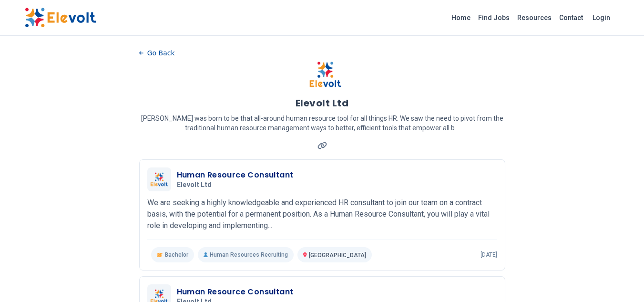 This screenshot has height=302, width=644. I want to click on img: Elevolt, so click(61, 18).